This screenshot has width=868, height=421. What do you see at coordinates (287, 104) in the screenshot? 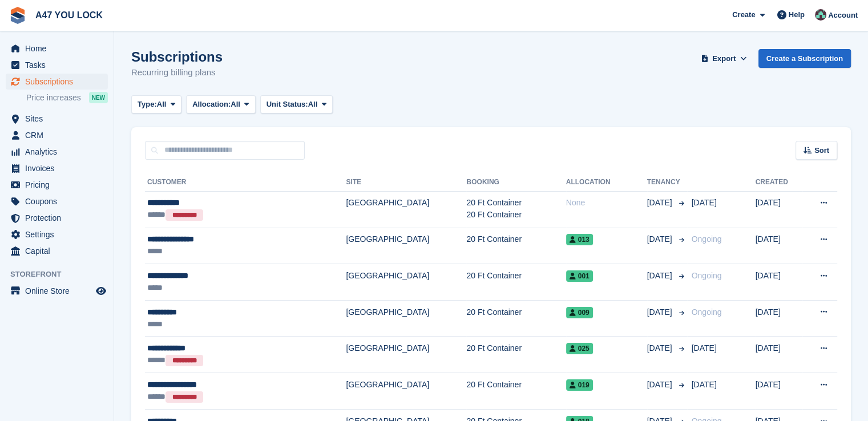
I see `span: Unit Status:` at bounding box center [287, 104].